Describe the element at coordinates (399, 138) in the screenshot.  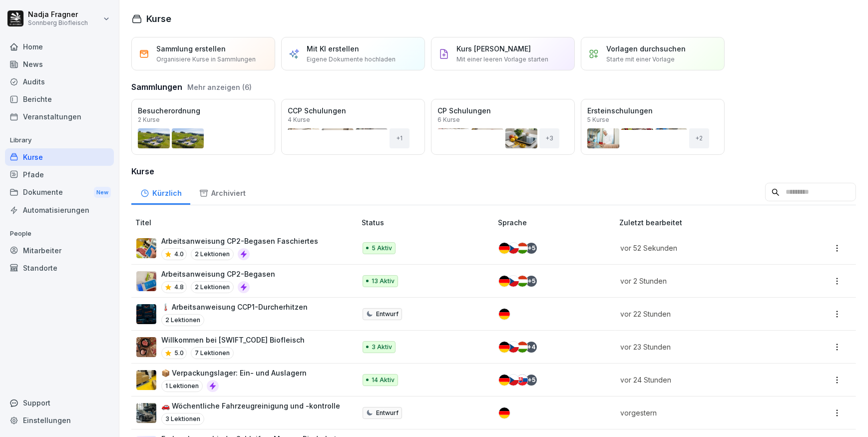
I see `div: + 1` at that location.